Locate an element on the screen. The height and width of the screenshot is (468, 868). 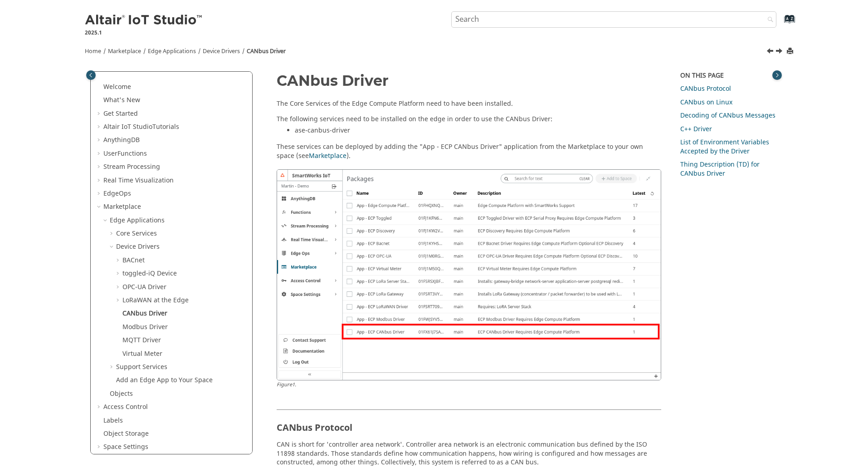
span: Expand Access Control is located at coordinates (100, 407).